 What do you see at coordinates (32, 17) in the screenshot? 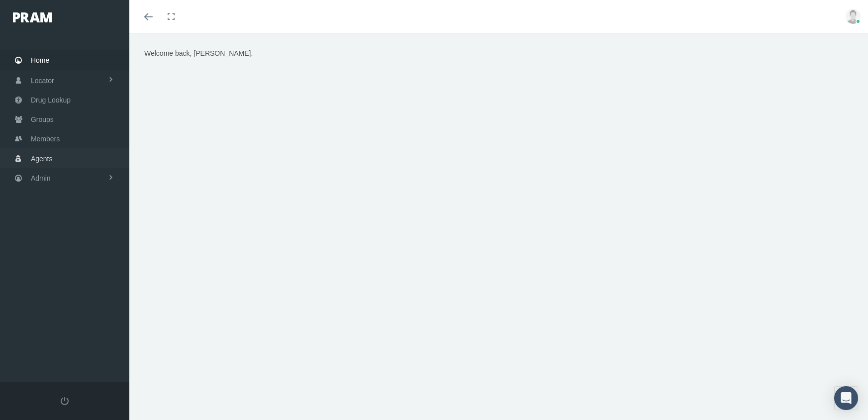
I see `img: PRAM_20_x_78.png` at bounding box center [32, 17].